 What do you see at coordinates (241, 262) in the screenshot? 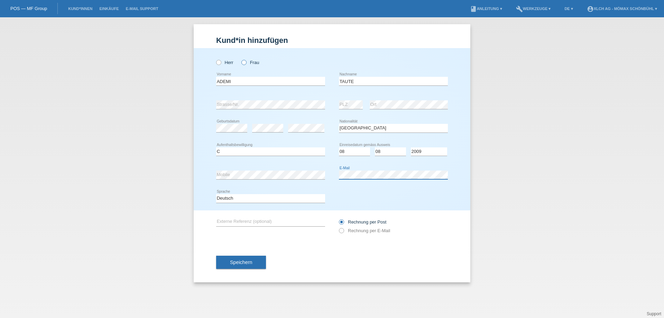
I see `button: Speichern` at bounding box center [241, 262].